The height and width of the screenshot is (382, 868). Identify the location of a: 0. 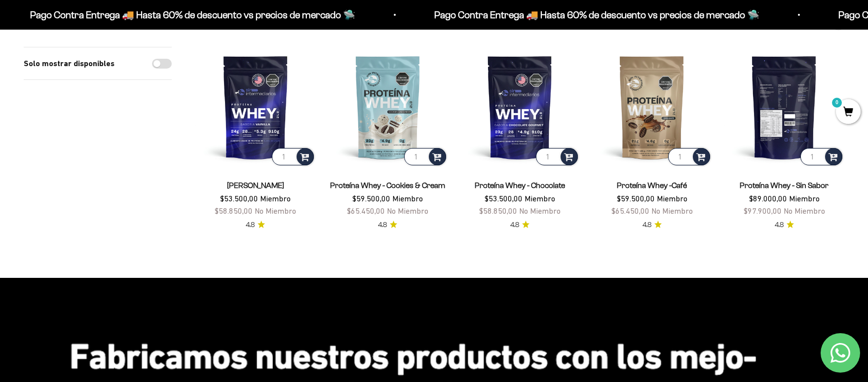
(848, 113).